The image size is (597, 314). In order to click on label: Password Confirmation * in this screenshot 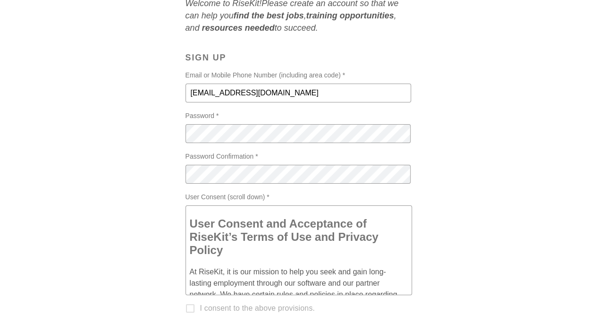, I will do `click(299, 168)`.